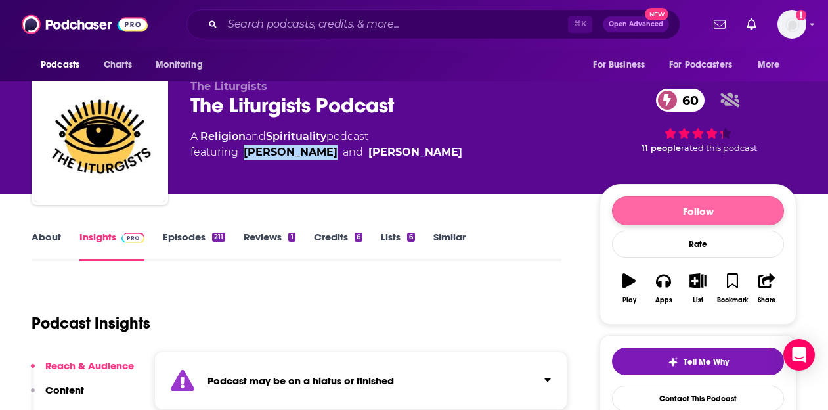 This screenshot has height=410, width=828. I want to click on span: featuring, so click(326, 152).